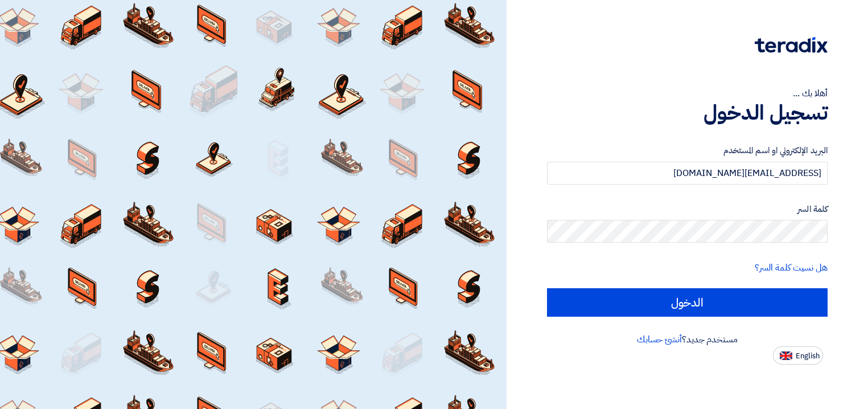 The image size is (868, 409). I want to click on h1: تسجيل الدخول, so click(687, 113).